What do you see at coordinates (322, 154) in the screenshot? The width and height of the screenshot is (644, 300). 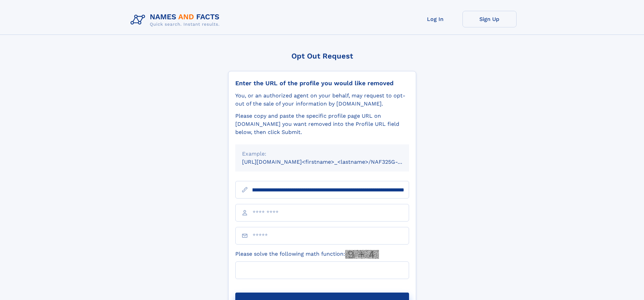 I see `div: Example:` at bounding box center [322, 154].